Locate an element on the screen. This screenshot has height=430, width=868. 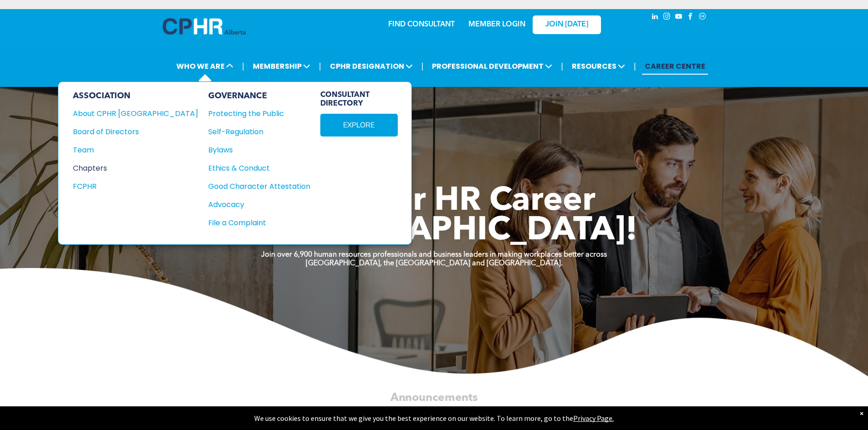
a: EXPLORE is located at coordinates (359, 125).